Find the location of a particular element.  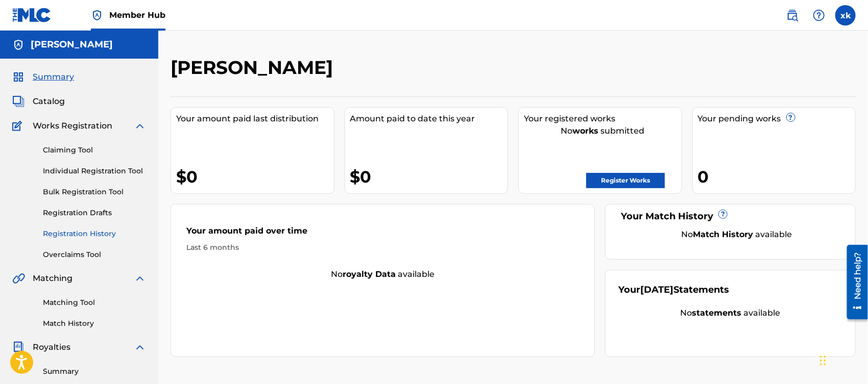

img: search is located at coordinates (792, 15).